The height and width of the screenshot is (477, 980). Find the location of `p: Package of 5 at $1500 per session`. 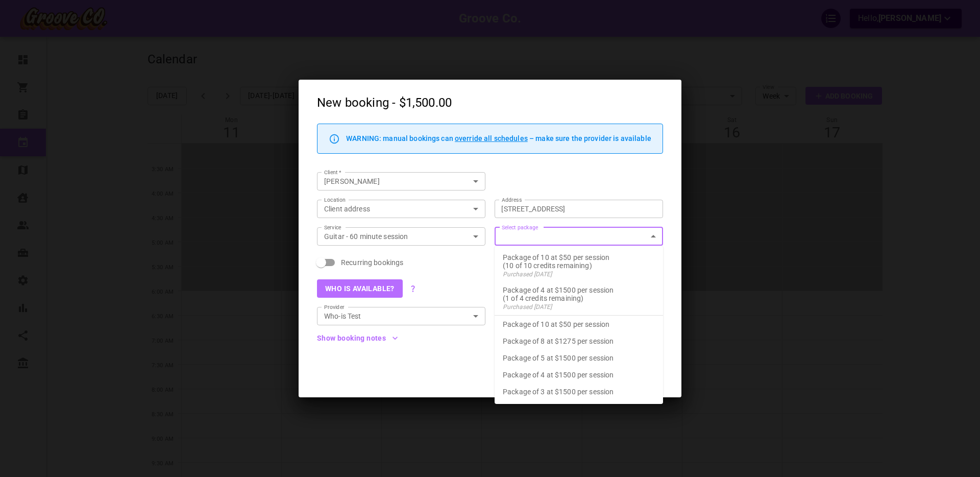

p: Package of 5 at $1500 per session is located at coordinates (579, 358).